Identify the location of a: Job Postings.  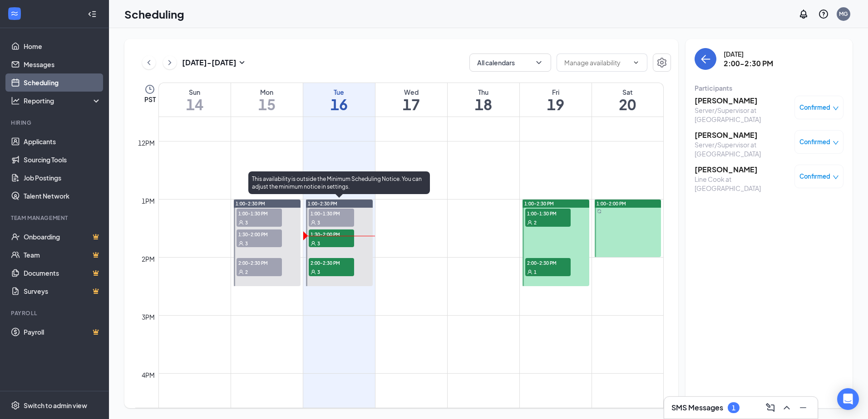
(62, 178).